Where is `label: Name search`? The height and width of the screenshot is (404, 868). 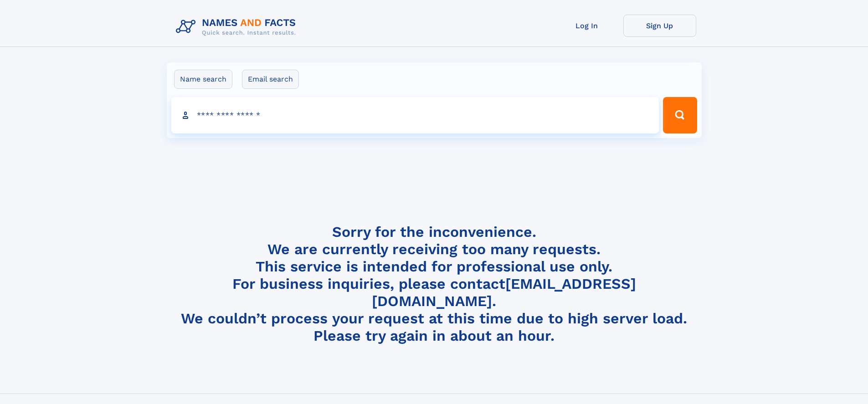
label: Name search is located at coordinates (203, 80).